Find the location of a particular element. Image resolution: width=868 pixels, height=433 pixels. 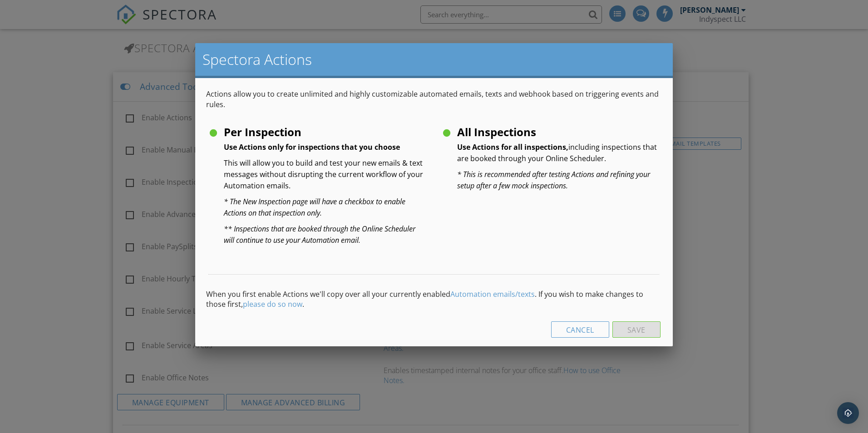

a: please do so now is located at coordinates (273, 304).